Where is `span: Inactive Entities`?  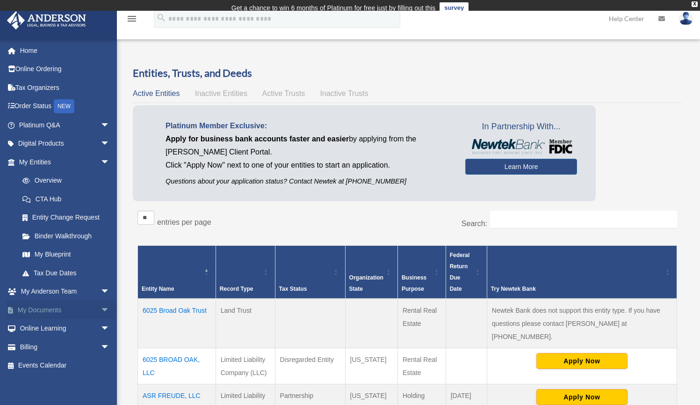 span: Inactive Entities is located at coordinates (221, 93).